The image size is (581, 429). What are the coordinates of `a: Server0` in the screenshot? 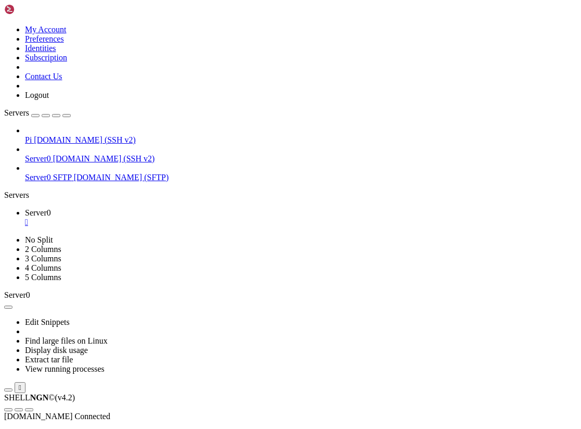 It's located at (301, 218).